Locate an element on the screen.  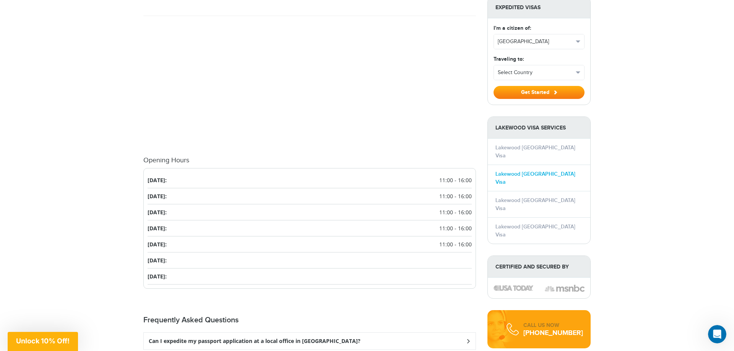
div: Unlock 10% Off! is located at coordinates (43, 342).